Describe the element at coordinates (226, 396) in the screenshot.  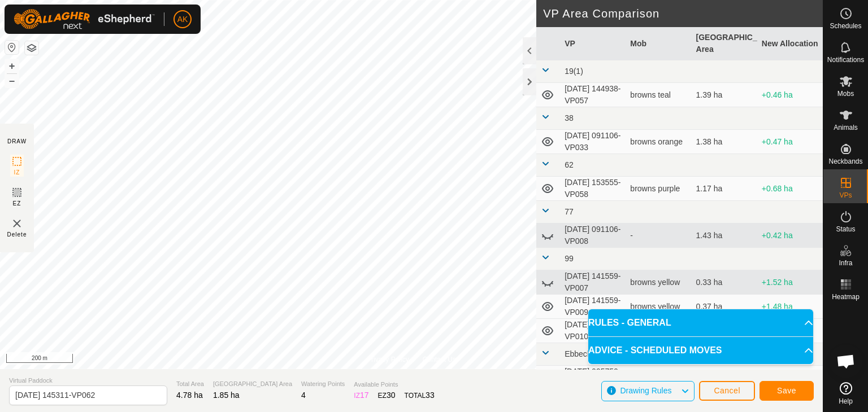
I see `span: 1.85 ha` at that location.